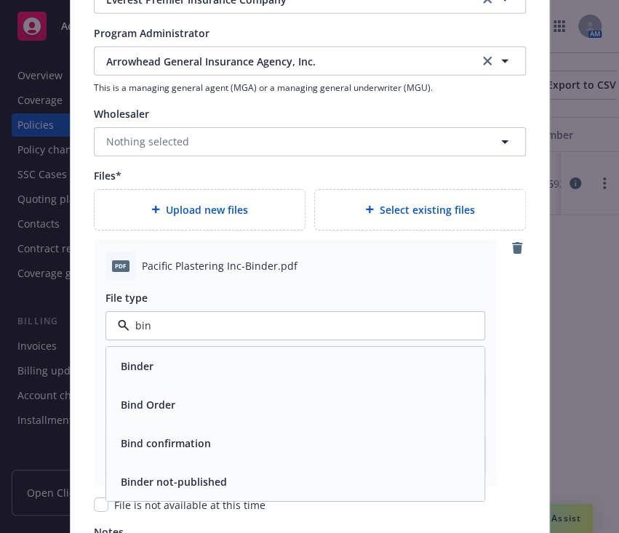 The width and height of the screenshot is (619, 533). I want to click on button: Bind confirmation, so click(166, 443).